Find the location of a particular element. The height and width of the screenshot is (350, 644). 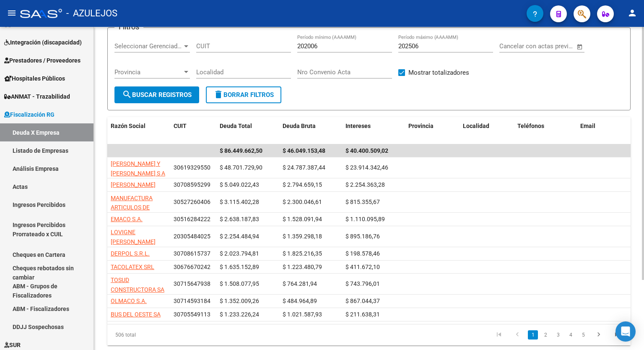

button: Borrar Filtros is located at coordinates (243, 94).